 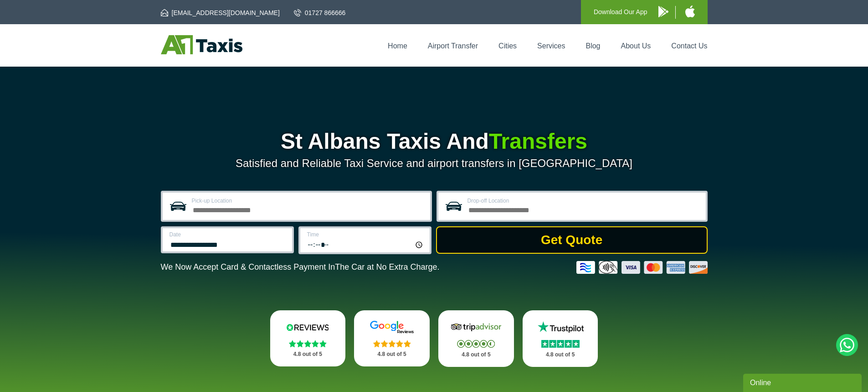 I want to click on img: Google, so click(x=392, y=327).